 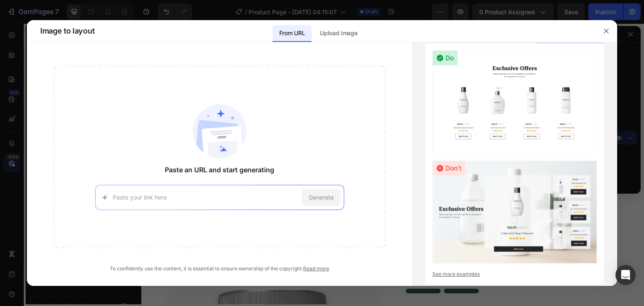 What do you see at coordinates (292, 33) in the screenshot?
I see `p: From URL` at bounding box center [292, 33].